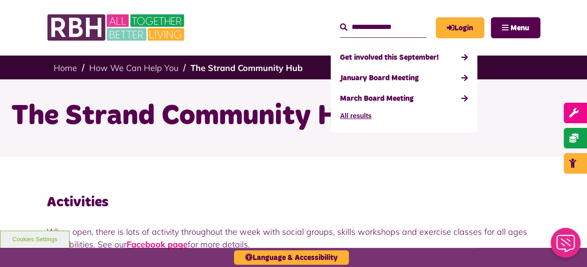 Image resolution: width=587 pixels, height=267 pixels. What do you see at coordinates (157, 244) in the screenshot?
I see `a: Facebook page` at bounding box center [157, 244].